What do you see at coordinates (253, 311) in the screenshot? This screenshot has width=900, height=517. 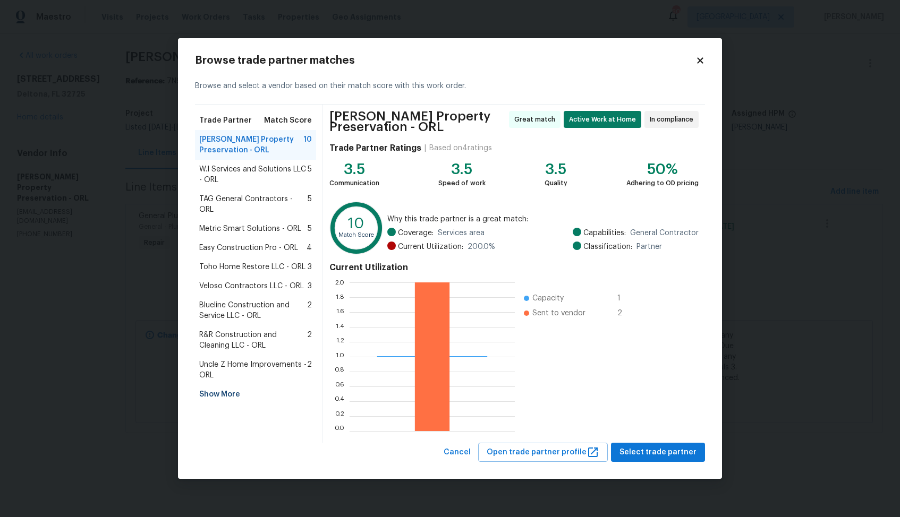 I see `span: Blueline Construction and Service LLC - ORL` at bounding box center [253, 311].